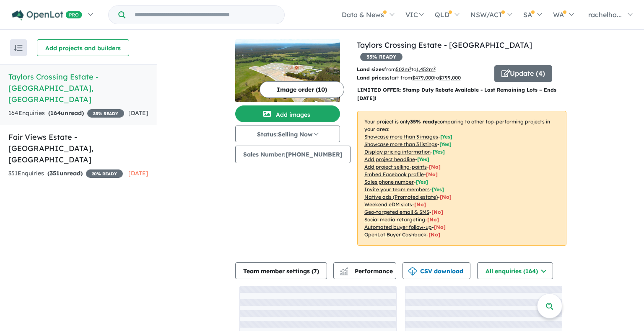 The image size is (644, 331). Describe the element at coordinates (288, 134) in the screenshot. I see `button: Status:Selling Now` at that location.